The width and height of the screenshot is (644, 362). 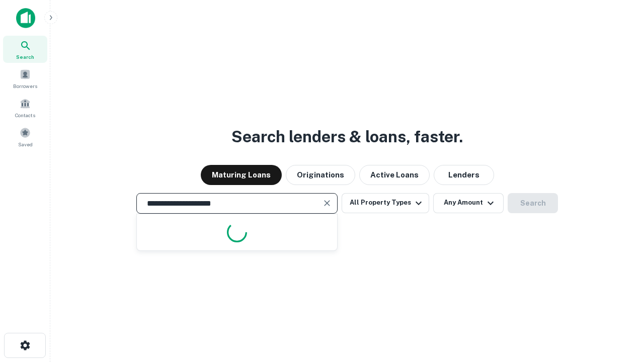 I want to click on span: Search, so click(x=25, y=57).